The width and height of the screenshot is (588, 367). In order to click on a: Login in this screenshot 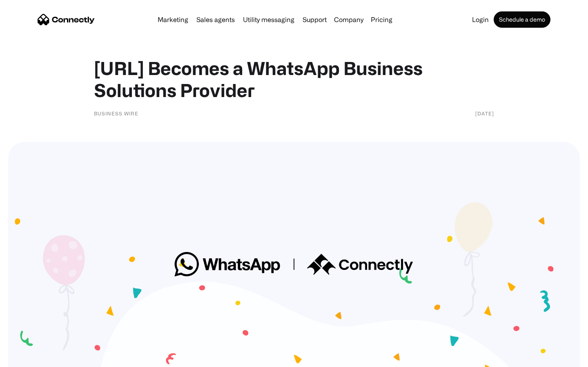, I will do `click(480, 19)`.